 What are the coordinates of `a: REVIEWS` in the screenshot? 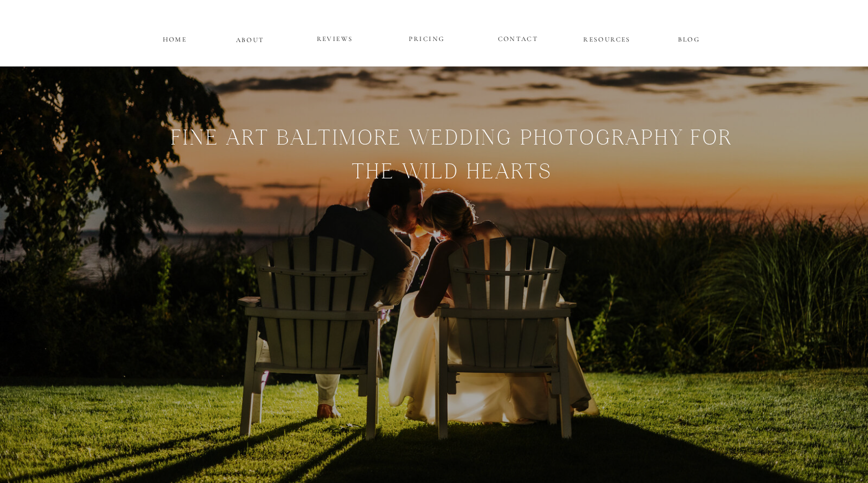 It's located at (335, 39).